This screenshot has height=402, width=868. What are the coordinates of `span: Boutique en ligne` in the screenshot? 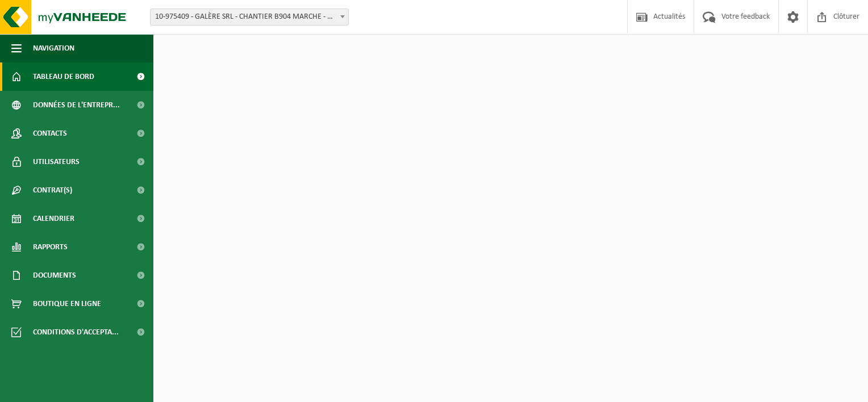 It's located at (67, 304).